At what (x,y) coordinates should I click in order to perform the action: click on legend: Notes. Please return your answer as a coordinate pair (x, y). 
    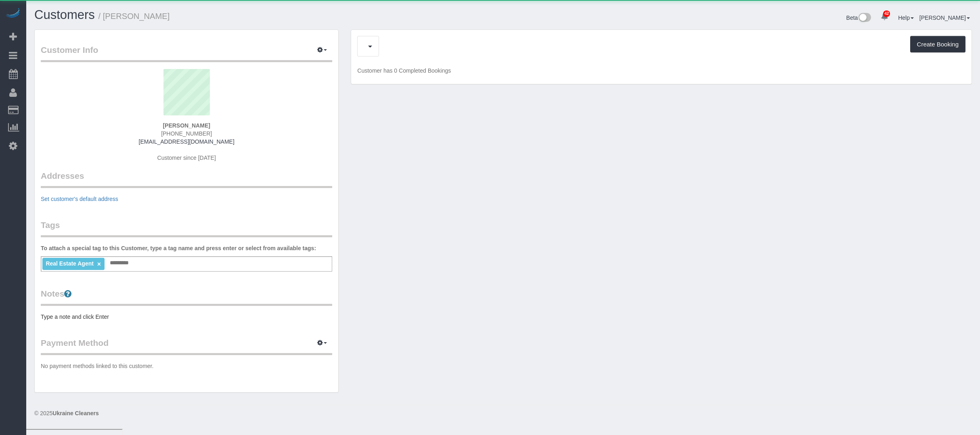
    Looking at the image, I should click on (187, 296).